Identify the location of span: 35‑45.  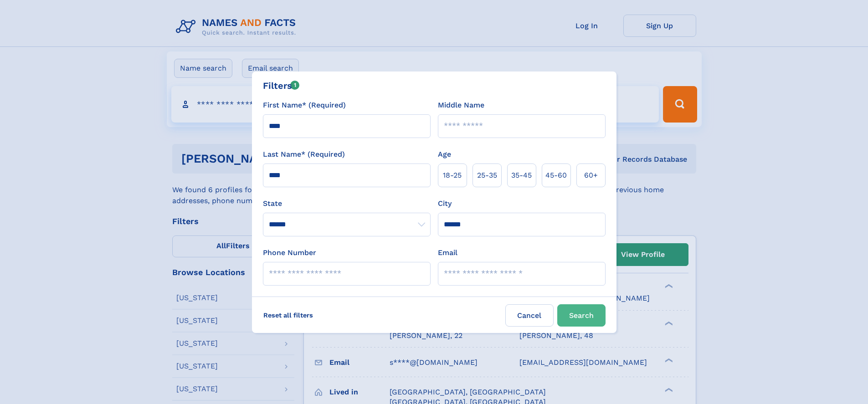
(522, 175).